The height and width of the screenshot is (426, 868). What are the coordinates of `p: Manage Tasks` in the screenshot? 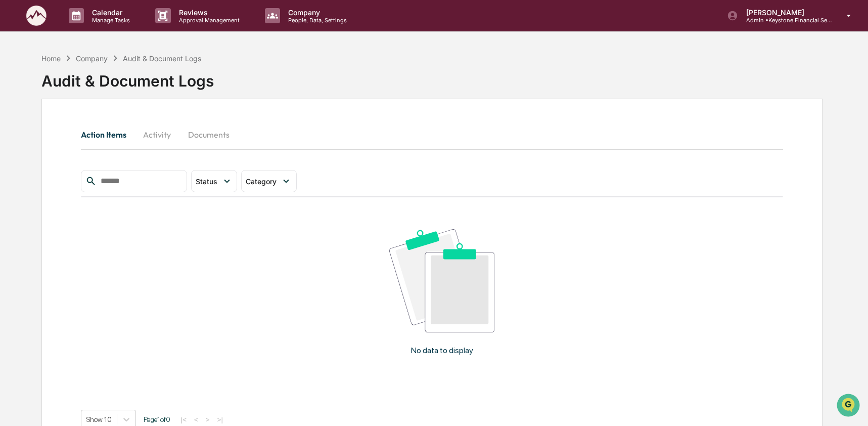 It's located at (109, 20).